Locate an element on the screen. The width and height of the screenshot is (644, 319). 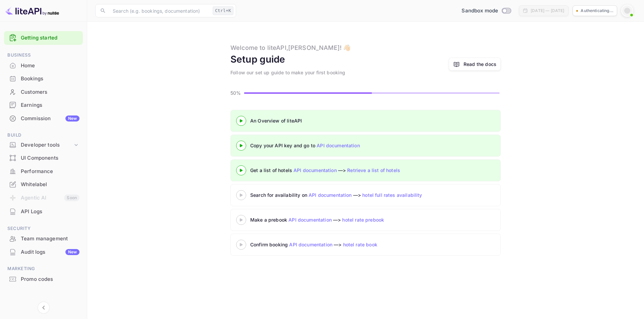
a: Bookings is located at coordinates (43, 78).